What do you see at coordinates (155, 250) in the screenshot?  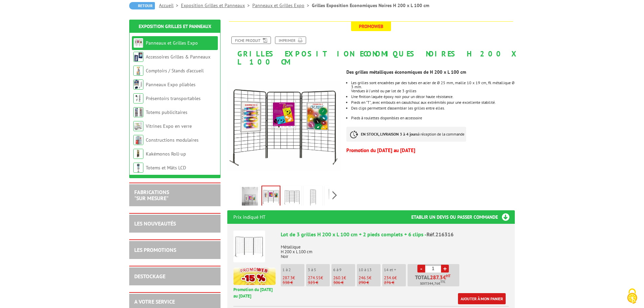 I see `a: LES PROMOTIONS` at bounding box center [155, 250].